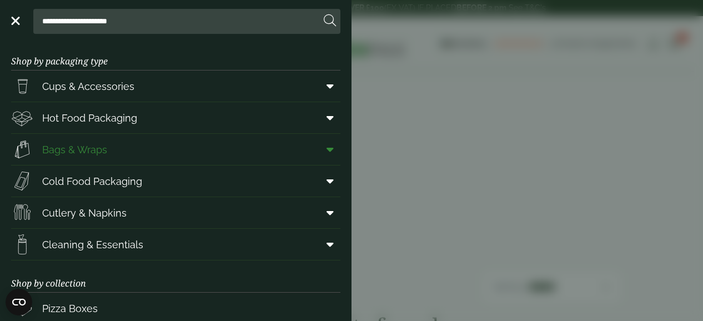 Image resolution: width=703 pixels, height=321 pixels. I want to click on button: Open CMP widget, so click(19, 302).